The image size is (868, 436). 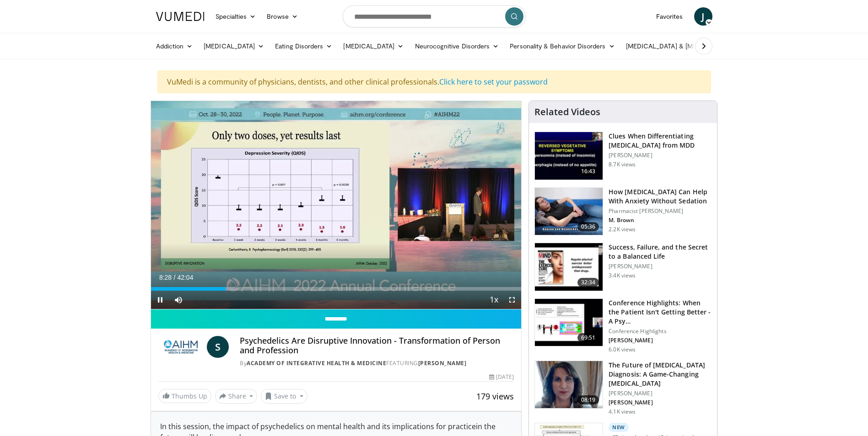 What do you see at coordinates (622, 350) in the screenshot?
I see `p: 6.0K views` at bounding box center [622, 350].